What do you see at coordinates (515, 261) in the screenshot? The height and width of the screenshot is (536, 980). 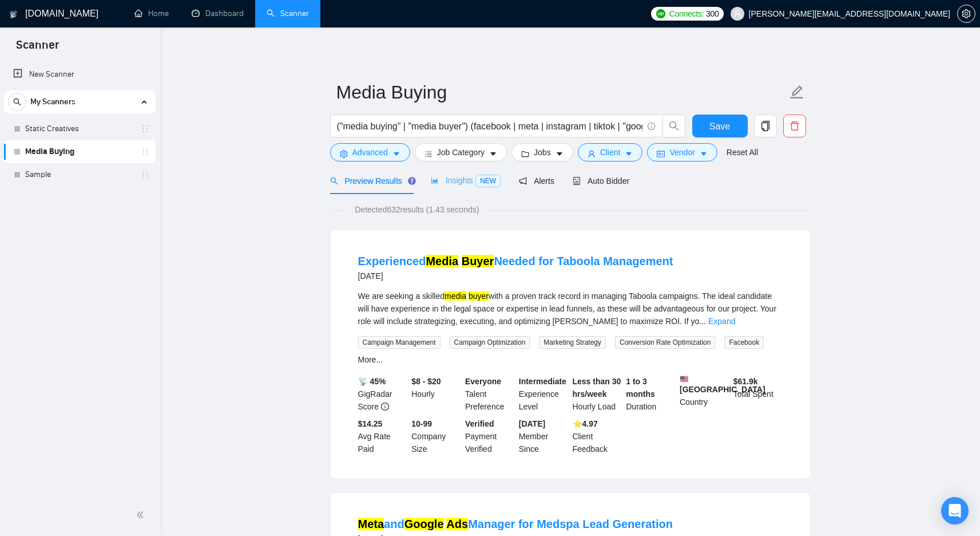 I see `a: ExperiencedMedia BuyerNeeded for Taboola Management` at bounding box center [515, 261].